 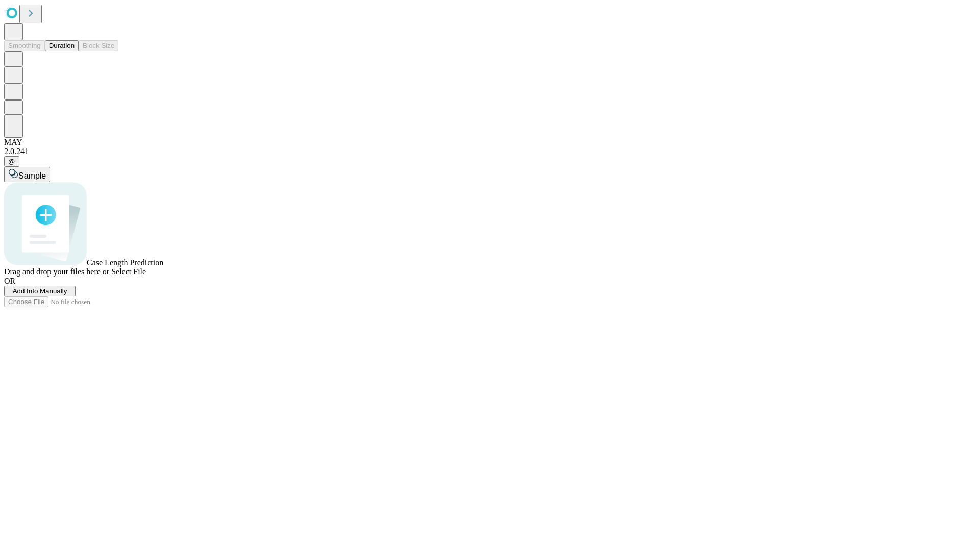 I want to click on button: Add Info Manually, so click(x=40, y=291).